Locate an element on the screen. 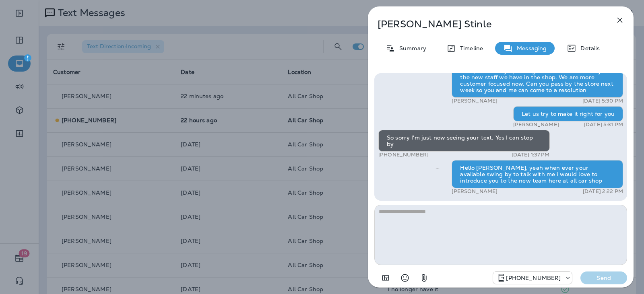  p: Messaging is located at coordinates (529, 48).